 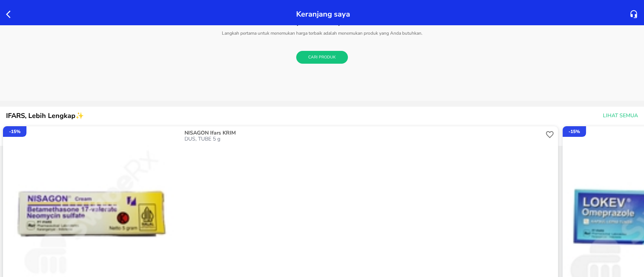 I want to click on span: Lihat Semua, so click(x=620, y=116).